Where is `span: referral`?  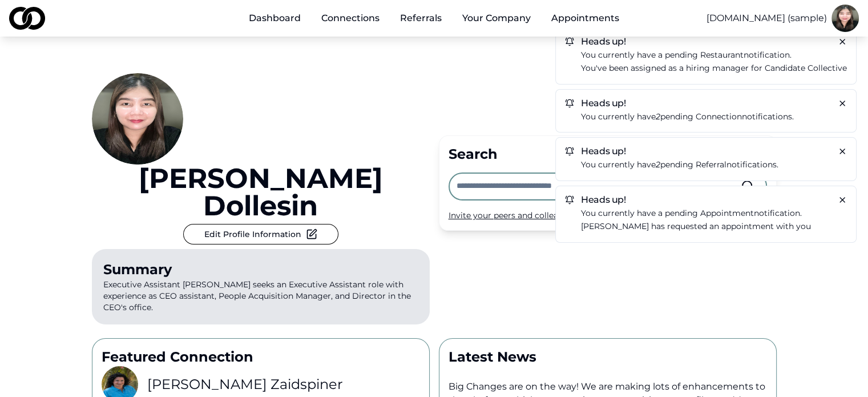
span: referral is located at coordinates (711, 165).